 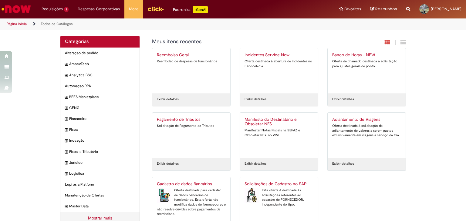 What do you see at coordinates (252, 196) in the screenshot?
I see `img: Solicitações de Cadastro no SAP` at bounding box center [252, 196].